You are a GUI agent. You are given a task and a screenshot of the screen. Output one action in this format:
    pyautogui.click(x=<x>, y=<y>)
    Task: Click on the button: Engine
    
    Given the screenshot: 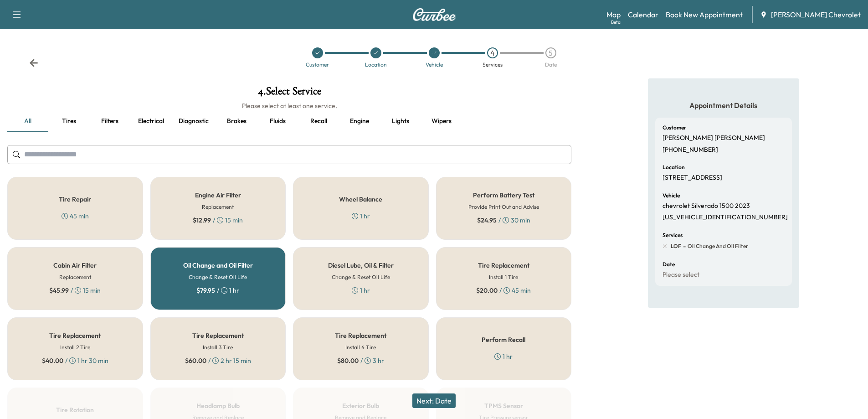 What is the action you would take?
    pyautogui.click(x=359, y=121)
    